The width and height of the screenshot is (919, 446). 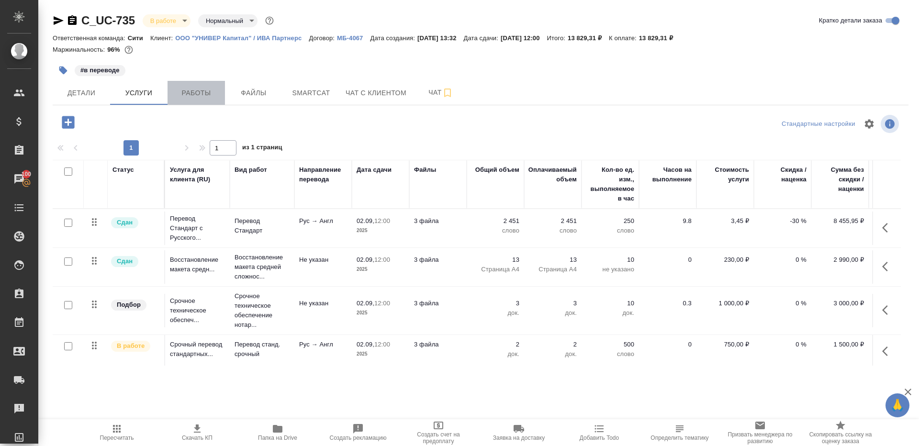 What do you see at coordinates (353, 37) in the screenshot?
I see `a: МБ-4067` at bounding box center [353, 37].